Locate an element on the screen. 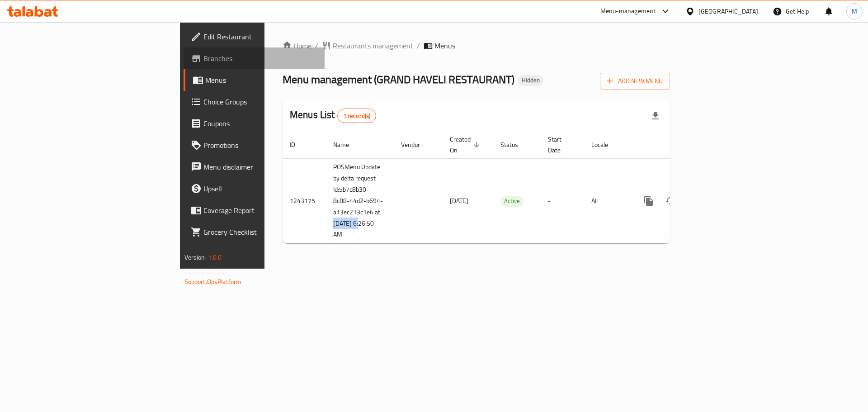  div: Hidden is located at coordinates (531, 80).